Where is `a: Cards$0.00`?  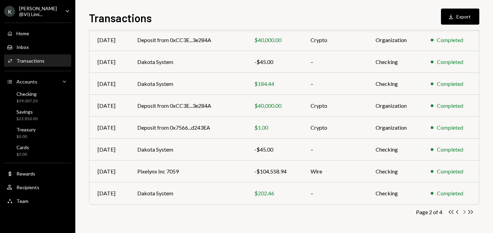
a: Cards$0.00 is located at coordinates (38, 151).